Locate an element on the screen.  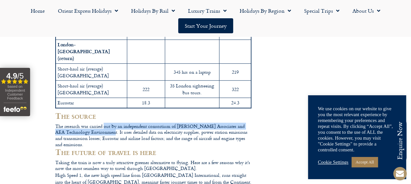
a: Special Trips is located at coordinates (322, 11).